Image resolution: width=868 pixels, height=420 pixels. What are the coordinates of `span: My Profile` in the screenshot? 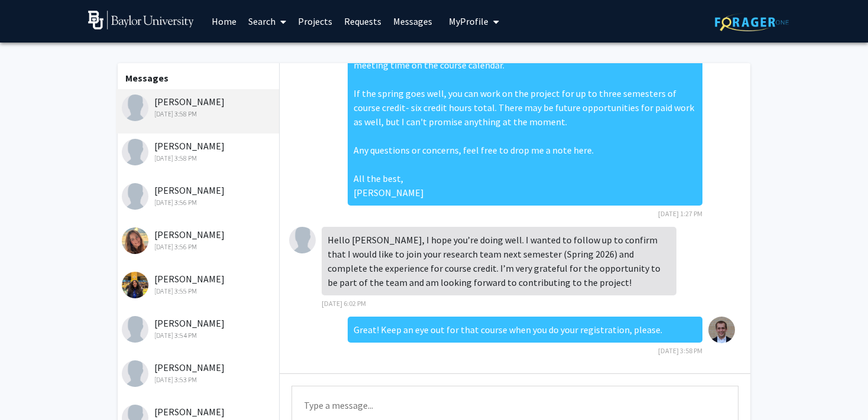 It's located at (468, 21).